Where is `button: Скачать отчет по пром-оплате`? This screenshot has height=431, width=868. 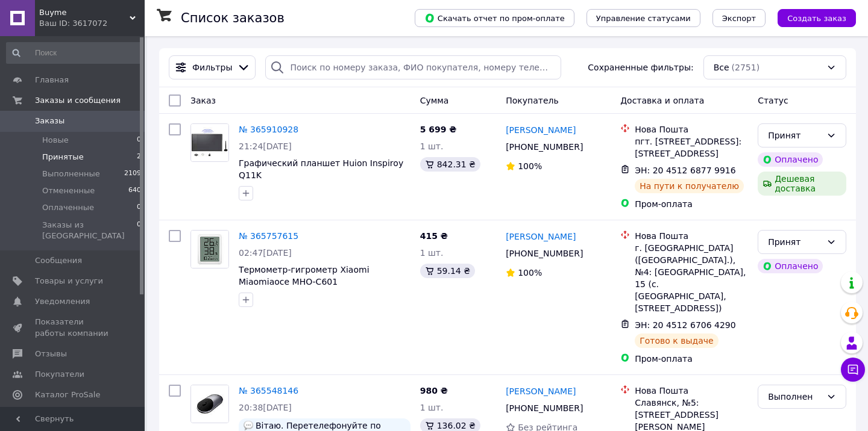 button: Скачать отчет по пром-оплате is located at coordinates (494, 18).